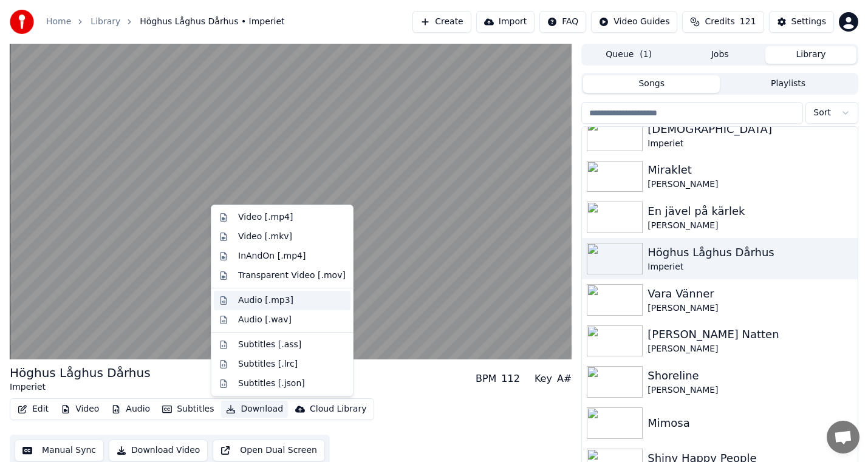  I want to click on div: Key, so click(543, 379).